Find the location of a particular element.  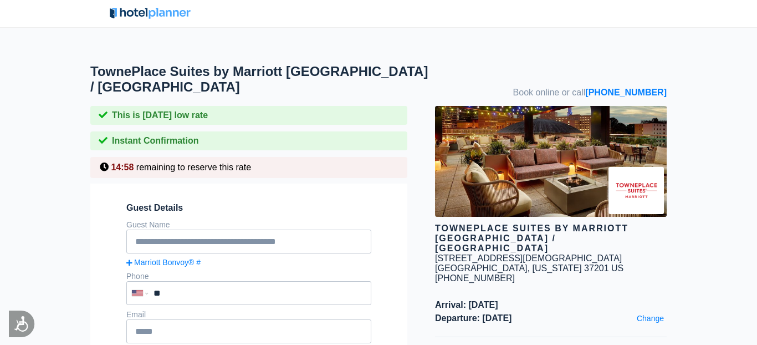

img: hotel image is located at coordinates (551, 161).